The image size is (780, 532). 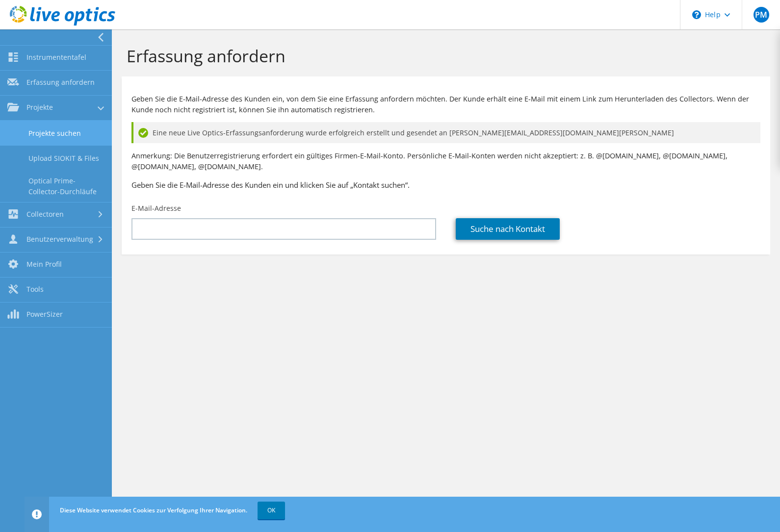 What do you see at coordinates (446, 185) in the screenshot?
I see `h3: Geben Sie die E-Mail-Adresse des Kunden ein und klicken Sie auf „Kontakt suchen“.` at bounding box center [446, 185].